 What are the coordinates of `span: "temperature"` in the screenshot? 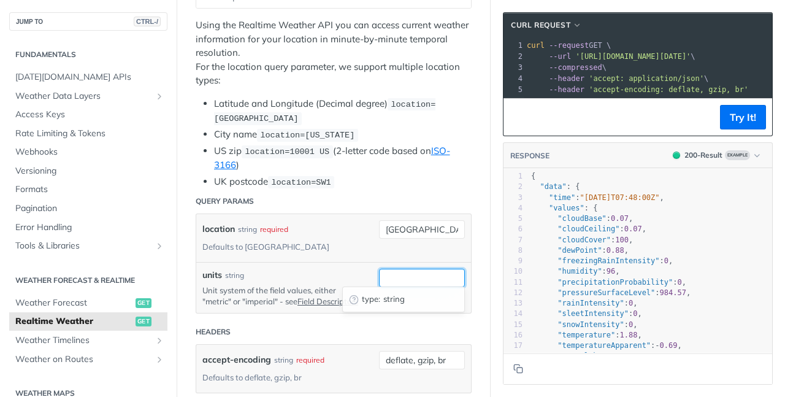 It's located at (586, 335).